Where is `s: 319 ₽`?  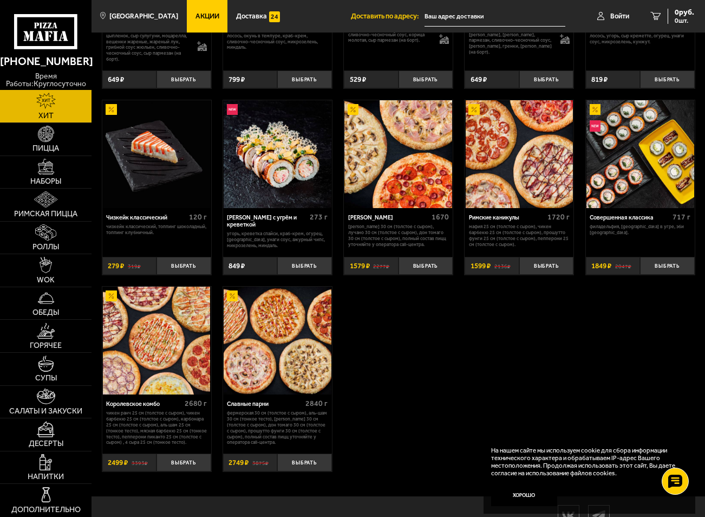
s: 319 ₽ is located at coordinates (134, 266).